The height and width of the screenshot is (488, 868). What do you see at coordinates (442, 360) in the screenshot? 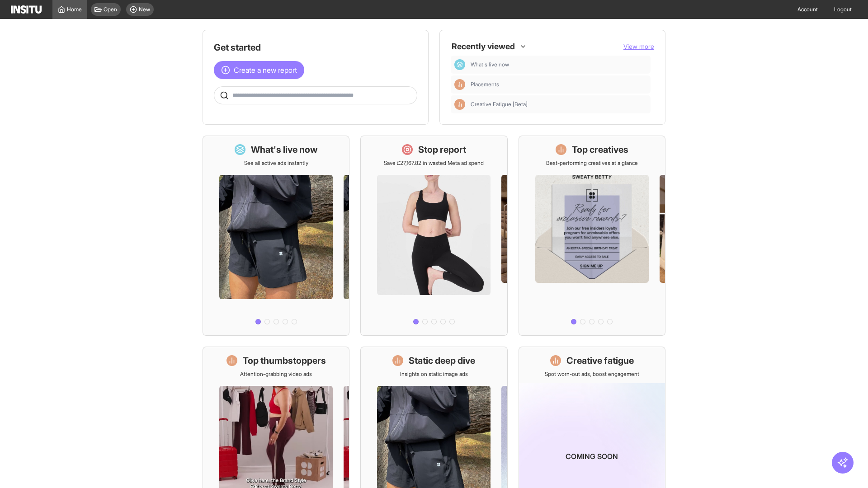
I see `h1: Static deep dive` at bounding box center [442, 360].